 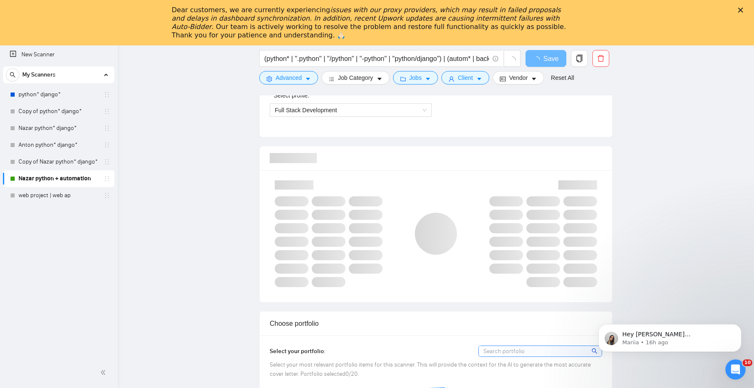 What do you see at coordinates (580, 59) in the screenshot?
I see `span: copy` at bounding box center [580, 59].